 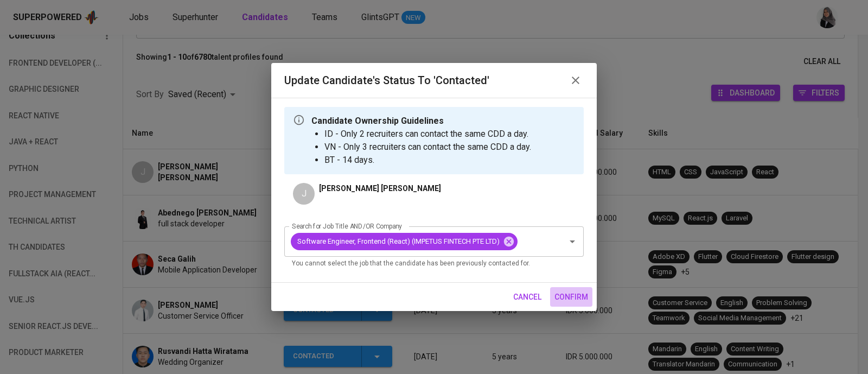 I want to click on span: Software Engineer, Frontend (React) (IMPETUS FINTECH PTE LTD), so click(x=398, y=241).